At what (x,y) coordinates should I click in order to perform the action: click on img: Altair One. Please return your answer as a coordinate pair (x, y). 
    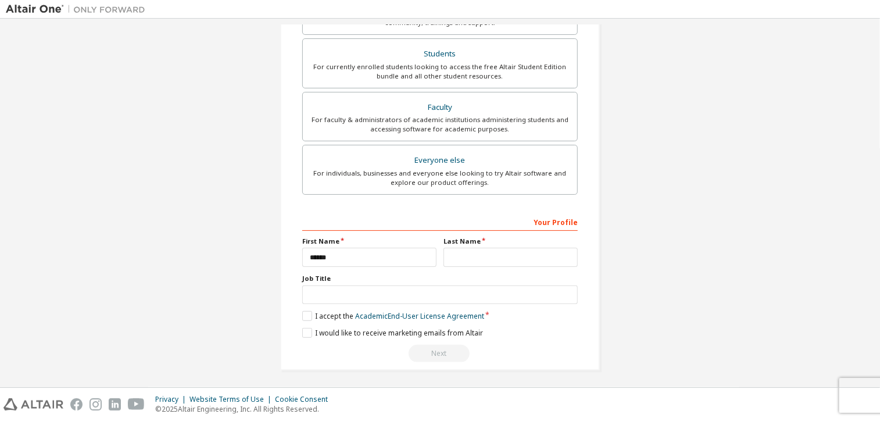
    Looking at the image, I should click on (78, 9).